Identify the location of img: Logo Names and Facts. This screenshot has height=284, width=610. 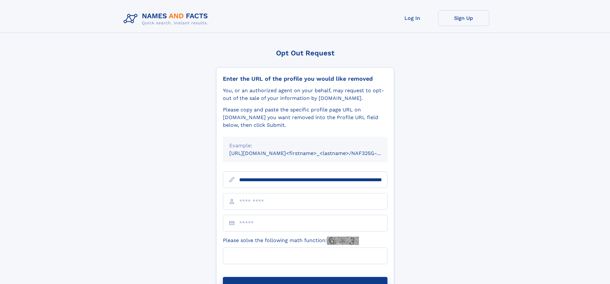
(167, 19).